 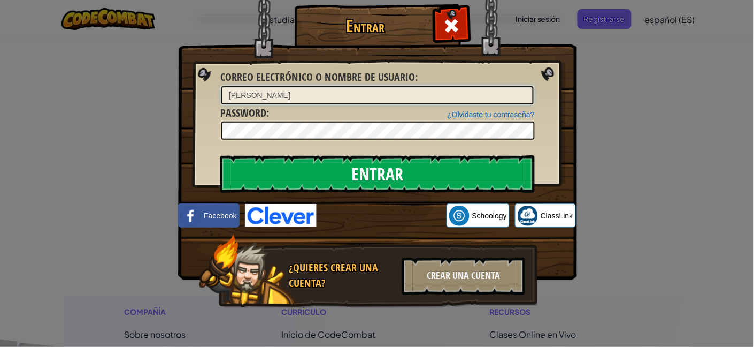 What do you see at coordinates (557, 216) in the screenshot?
I see `span: ClassLink` at bounding box center [557, 216].